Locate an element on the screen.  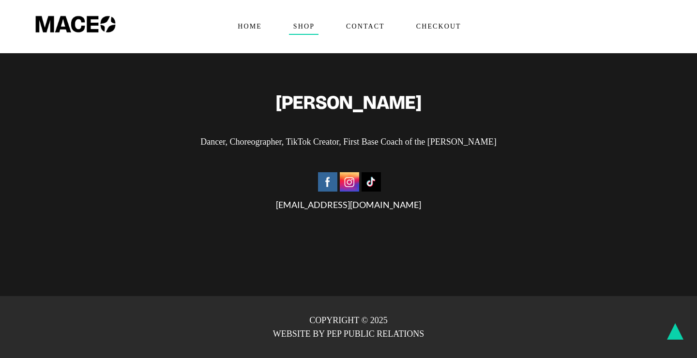
span: Home is located at coordinates (249, 27).